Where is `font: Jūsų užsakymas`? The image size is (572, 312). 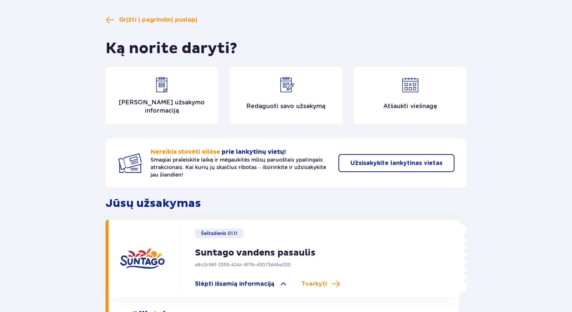
font: Jūsų užsakymas is located at coordinates (153, 203).